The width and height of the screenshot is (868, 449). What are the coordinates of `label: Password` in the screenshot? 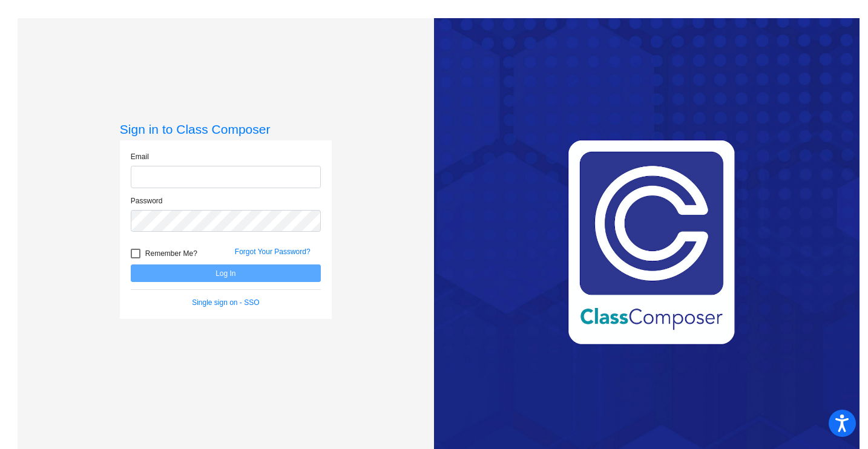 It's located at (146, 201).